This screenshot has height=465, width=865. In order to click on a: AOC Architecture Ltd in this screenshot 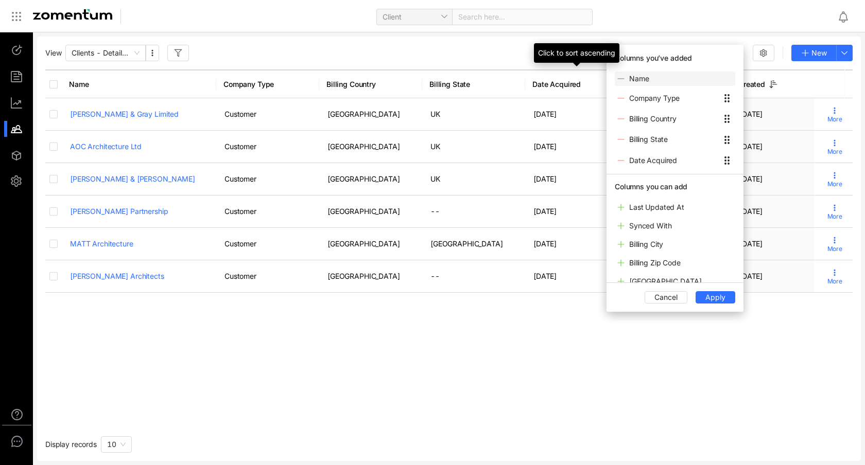, I will do `click(106, 146)`.